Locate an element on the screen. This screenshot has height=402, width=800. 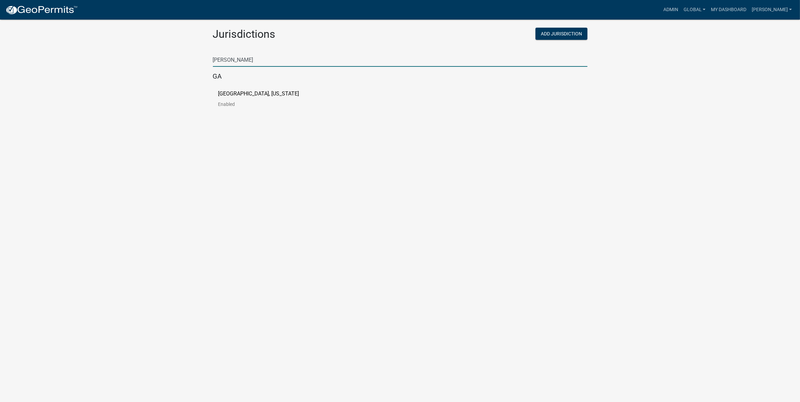
h5: GA is located at coordinates (400, 76).